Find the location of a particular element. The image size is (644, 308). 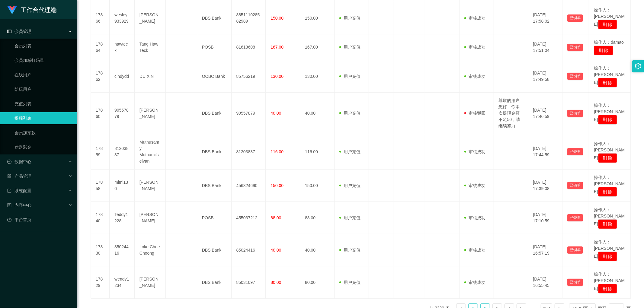

td: Teddy1228 is located at coordinates (122, 217).